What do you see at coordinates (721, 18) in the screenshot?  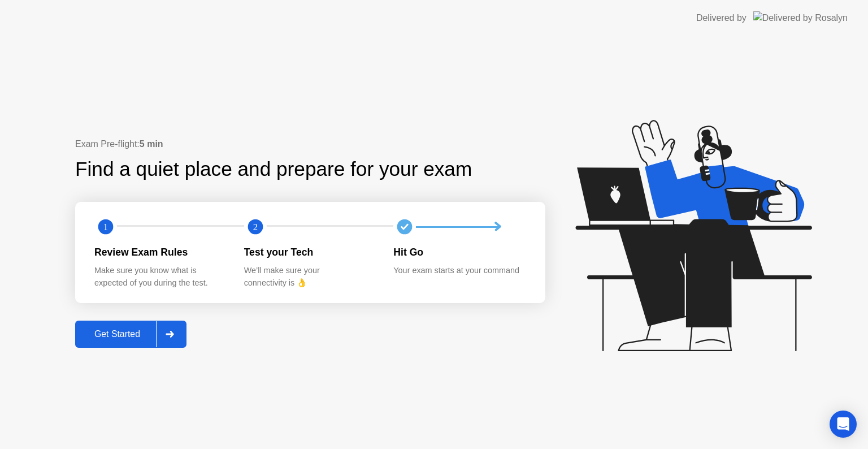 I see `div: Delivered by` at bounding box center [721, 18].